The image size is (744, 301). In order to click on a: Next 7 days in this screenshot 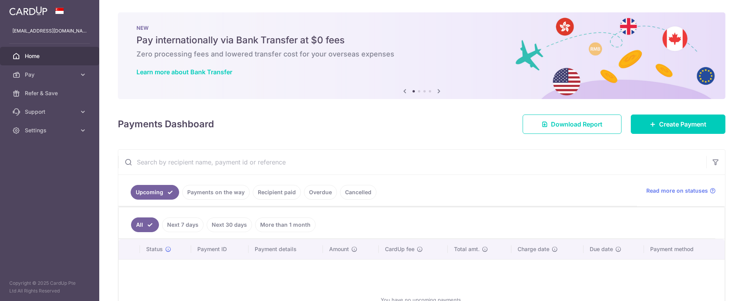, I will do `click(183, 225)`.